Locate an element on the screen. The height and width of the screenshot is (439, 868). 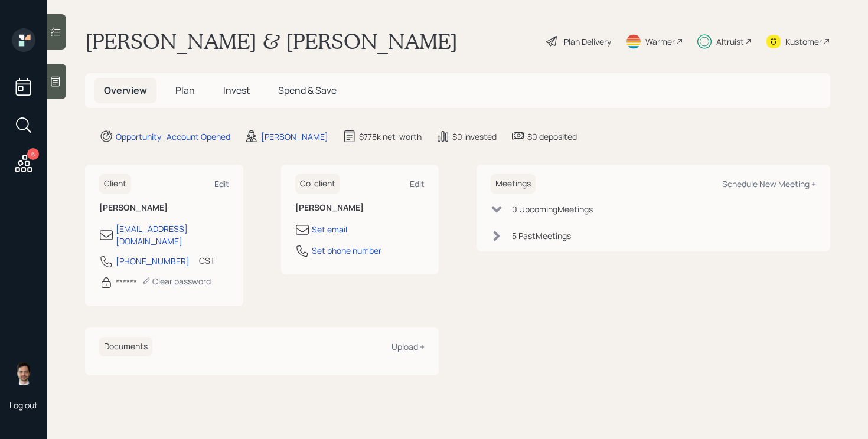
div: Plan Delivery is located at coordinates (587, 41).